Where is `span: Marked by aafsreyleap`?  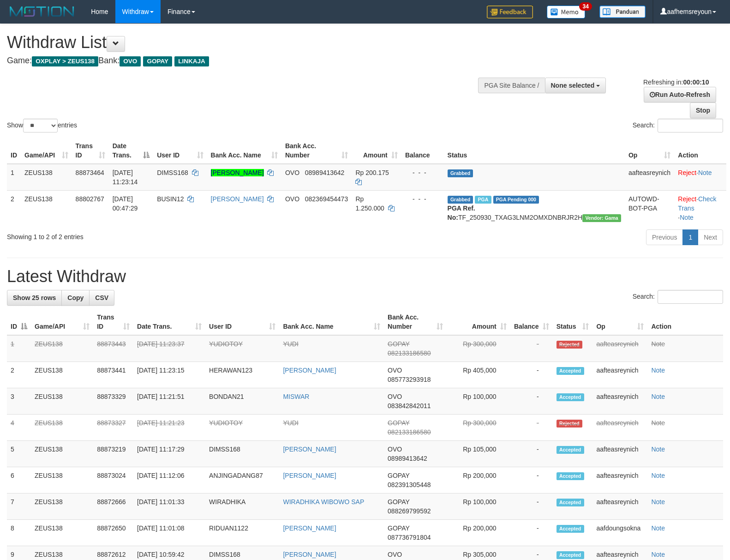
span: Marked by aafsreyleap is located at coordinates (483, 200).